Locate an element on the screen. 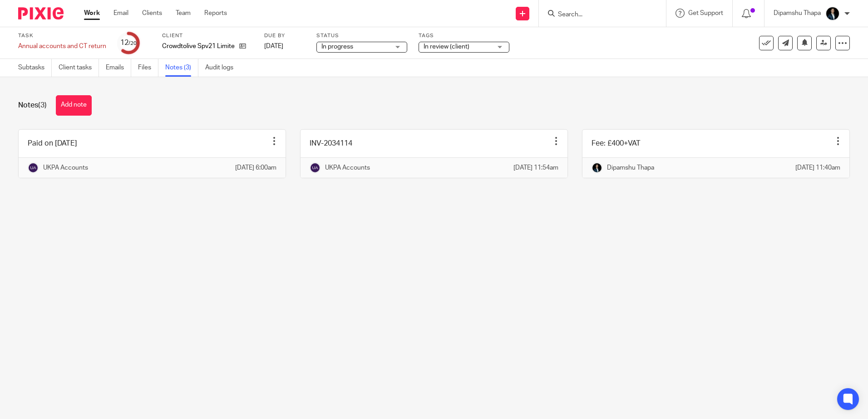 The height and width of the screenshot is (419, 868). a: Email is located at coordinates (121, 13).